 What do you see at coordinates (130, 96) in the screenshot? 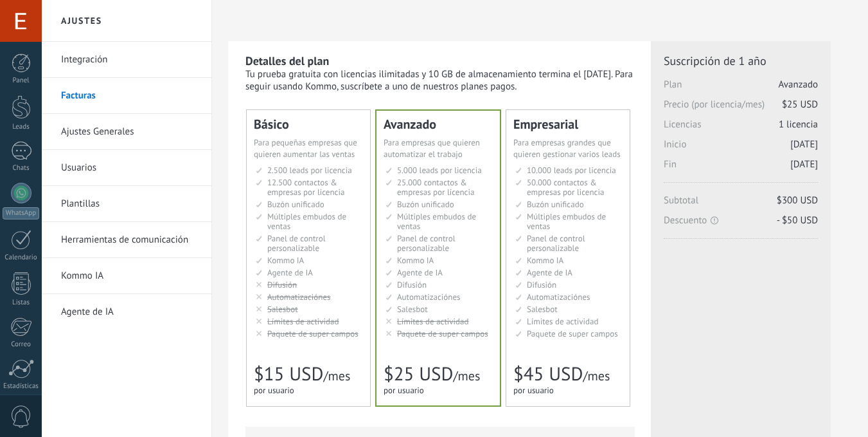
I see `a: Facturas` at bounding box center [130, 96].